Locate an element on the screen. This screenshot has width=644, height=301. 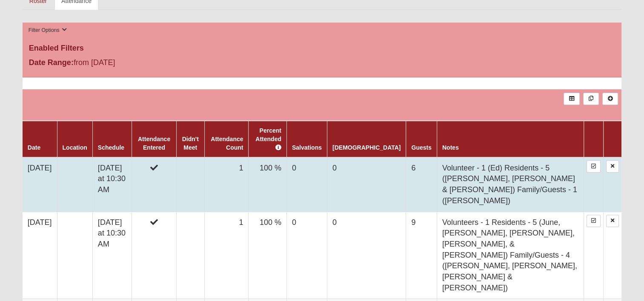
a: Export to Excel is located at coordinates (571, 99).